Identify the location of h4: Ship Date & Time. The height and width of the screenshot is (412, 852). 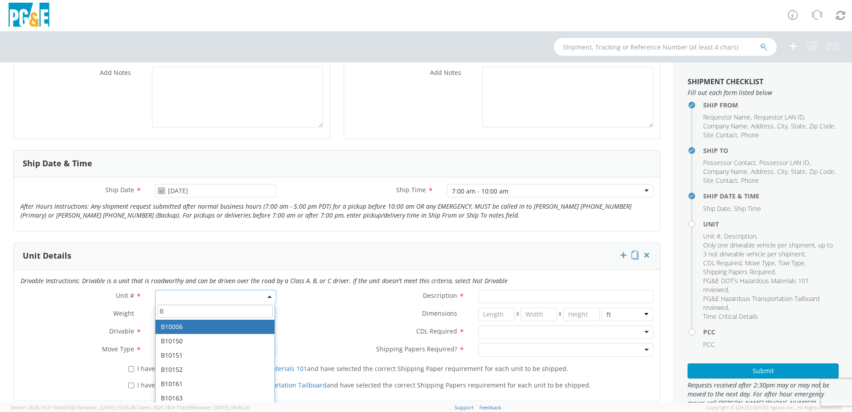
(771, 196).